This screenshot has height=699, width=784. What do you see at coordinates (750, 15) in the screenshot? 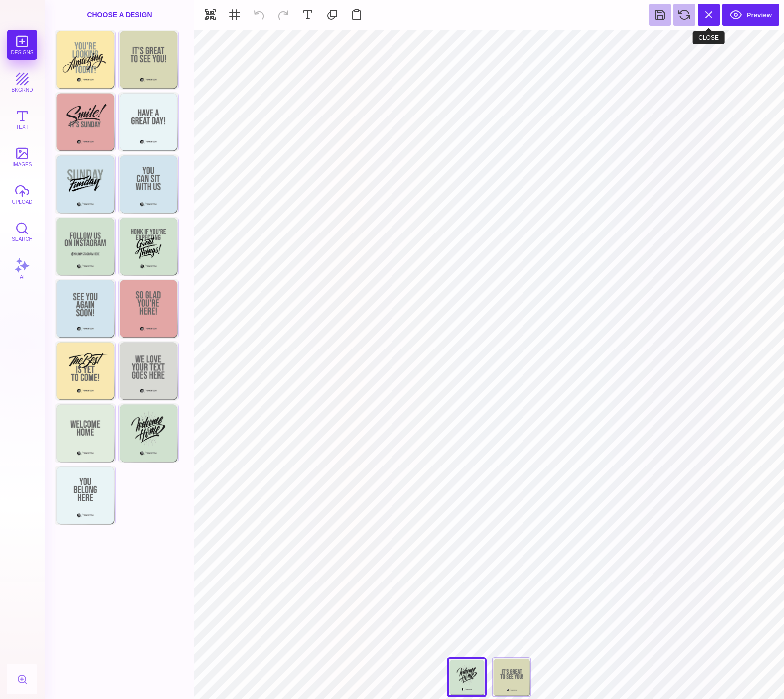
I see `button: Preview` at bounding box center [750, 15].